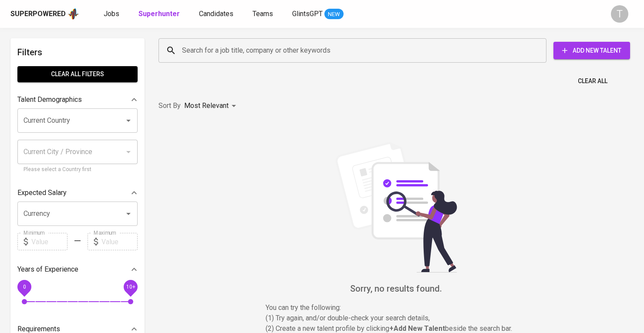 Image resolution: width=644 pixels, height=333 pixels. What do you see at coordinates (73, 14) in the screenshot?
I see `img: app logo` at bounding box center [73, 14].